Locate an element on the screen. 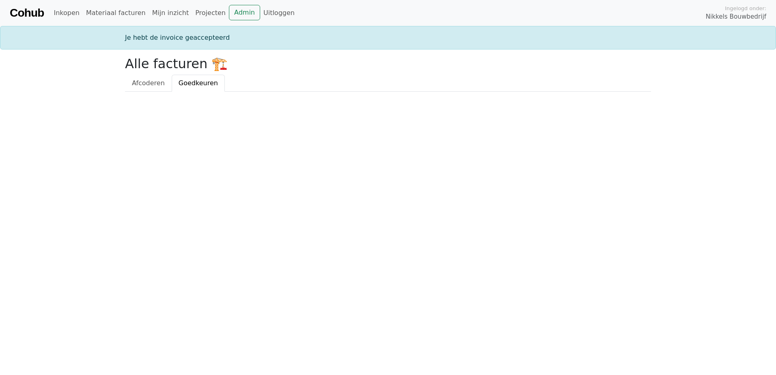 Image resolution: width=776 pixels, height=375 pixels. span: Afcoderen is located at coordinates (148, 83).